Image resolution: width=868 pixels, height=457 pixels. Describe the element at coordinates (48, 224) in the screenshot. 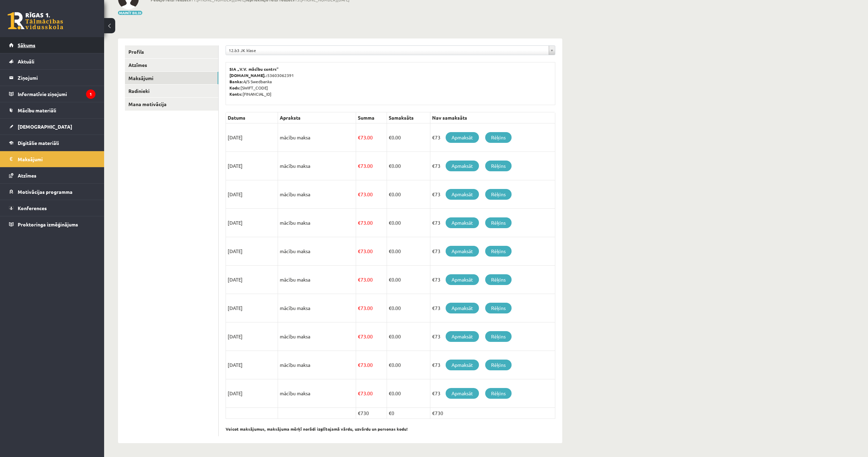

I see `span: Proktoringa izmēģinājums` at that location.